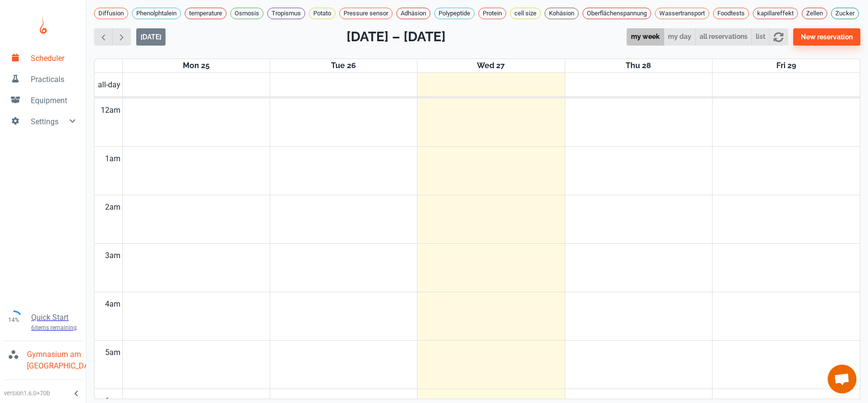 The height and width of the screenshot is (403, 868). Describe the element at coordinates (682, 13) in the screenshot. I see `span: Wassertransport` at that location.